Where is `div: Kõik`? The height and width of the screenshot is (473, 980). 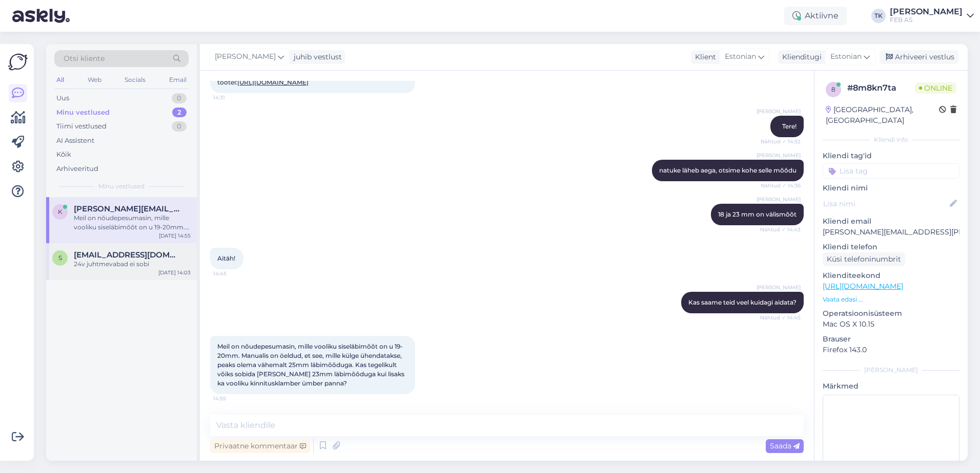 div: Kõik is located at coordinates (64, 155).